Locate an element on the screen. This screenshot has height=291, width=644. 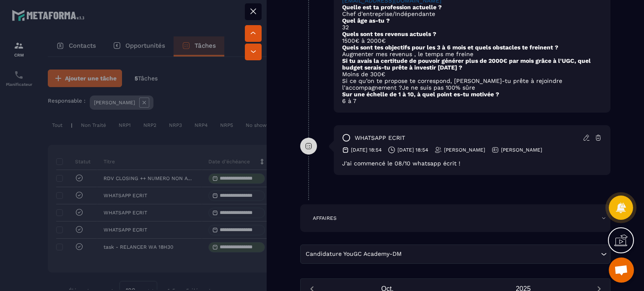
p: AFFAIRES is located at coordinates (324, 218).